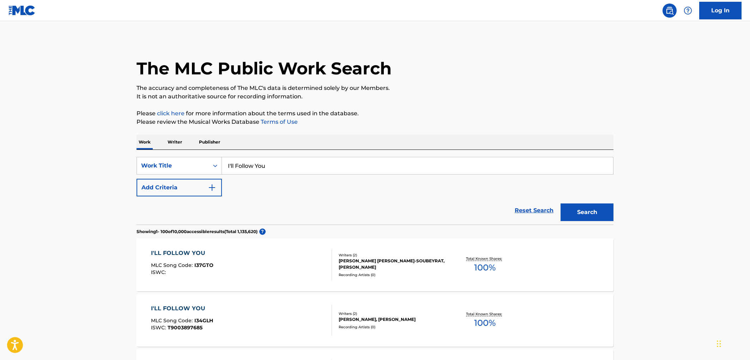 This screenshot has height=360, width=750. What do you see at coordinates (204, 265) in the screenshot?
I see `span: I37GTO` at bounding box center [204, 265].